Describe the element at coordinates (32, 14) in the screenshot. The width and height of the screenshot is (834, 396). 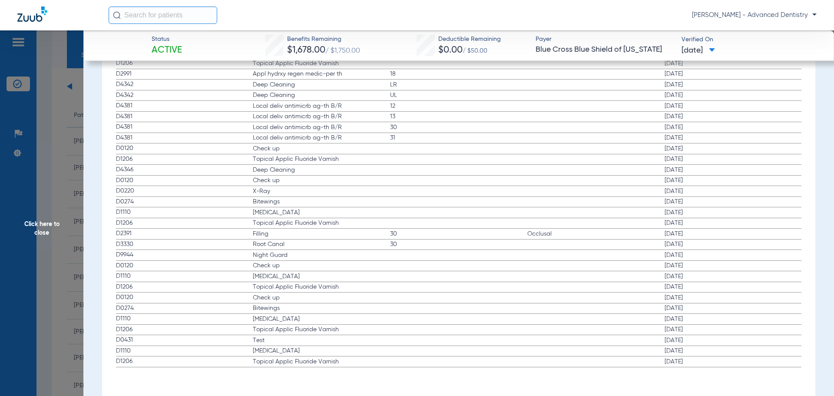
I see `img: Zuub Logo` at that location.